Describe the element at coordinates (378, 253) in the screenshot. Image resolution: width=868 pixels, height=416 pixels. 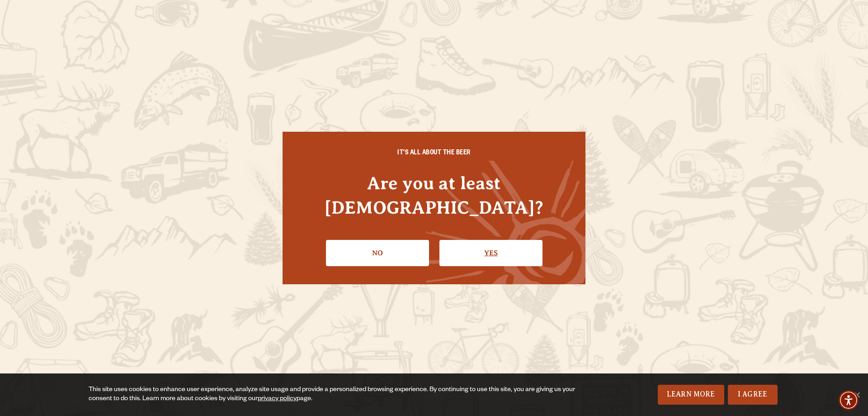
I see `a: No` at that location.